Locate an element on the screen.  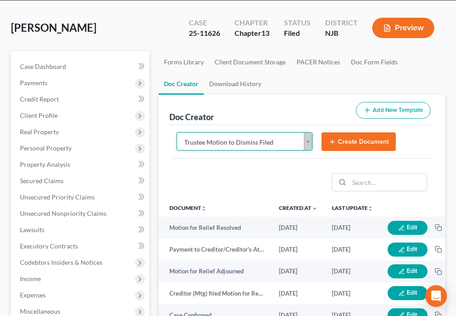
span: Real Property is located at coordinates (39, 131).